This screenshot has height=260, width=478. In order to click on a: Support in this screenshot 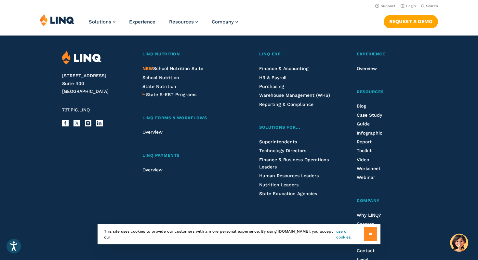, I will do `click(386, 6)`.